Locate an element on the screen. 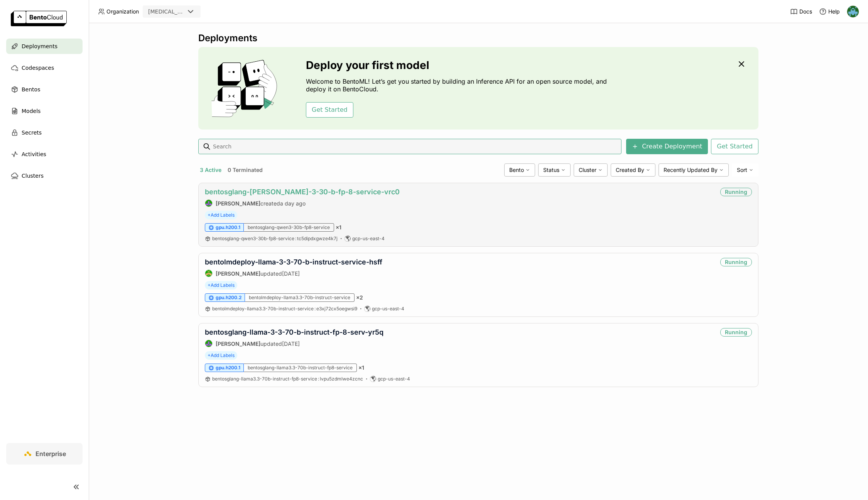  a: Codespaces is located at coordinates (44, 68).